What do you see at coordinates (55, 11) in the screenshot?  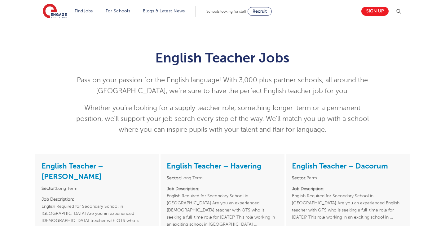 I see `img: Engage Education` at bounding box center [55, 11].